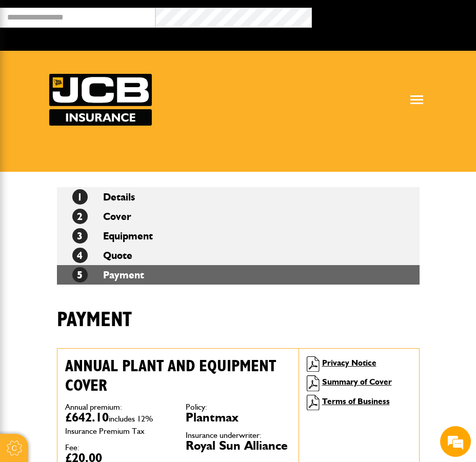 This screenshot has width=476, height=462. I want to click on a: 2Cover, so click(101, 216).